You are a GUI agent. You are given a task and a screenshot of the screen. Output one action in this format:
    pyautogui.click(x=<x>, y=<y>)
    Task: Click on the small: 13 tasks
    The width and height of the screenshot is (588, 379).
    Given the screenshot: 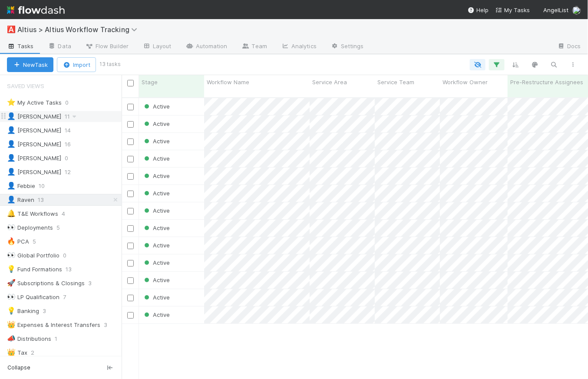 What is the action you would take?
    pyautogui.click(x=110, y=64)
    